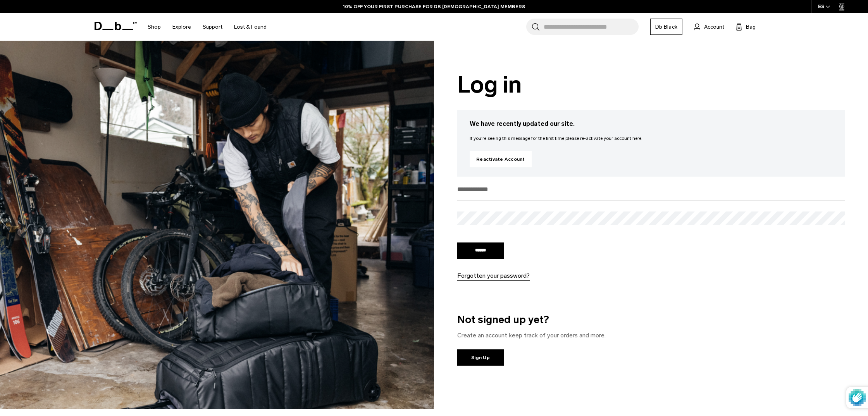 This screenshot has height=416, width=868. What do you see at coordinates (651, 84) in the screenshot?
I see `h1: Log in` at bounding box center [651, 84].